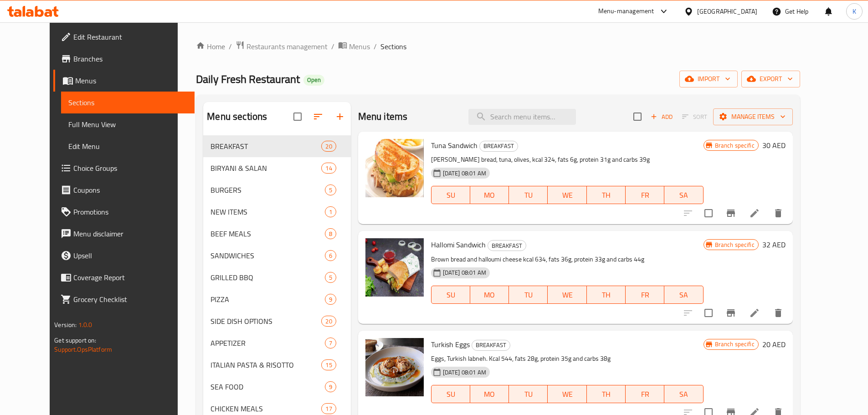 Image resolution: width=868 pixels, height=415 pixels. Describe the element at coordinates (267, 190) in the screenshot. I see `span: BURGERS` at that location.